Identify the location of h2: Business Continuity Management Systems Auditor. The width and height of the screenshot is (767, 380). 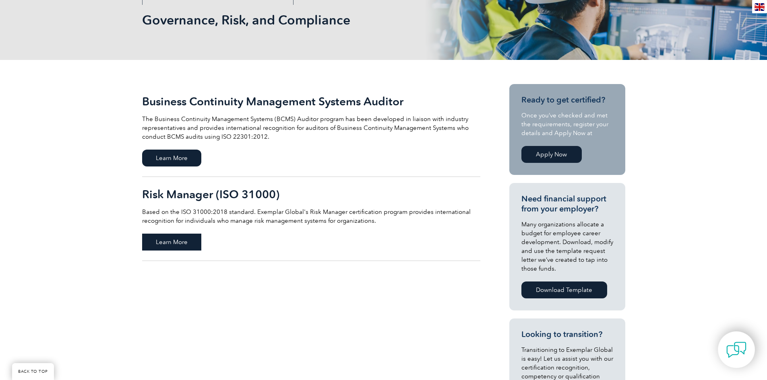
(311, 101).